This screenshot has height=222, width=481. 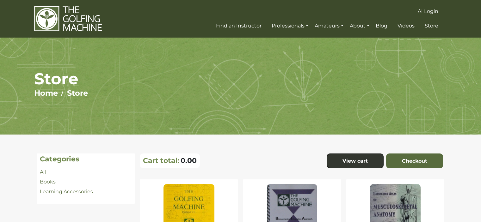 I want to click on h1: Store, so click(x=240, y=79).